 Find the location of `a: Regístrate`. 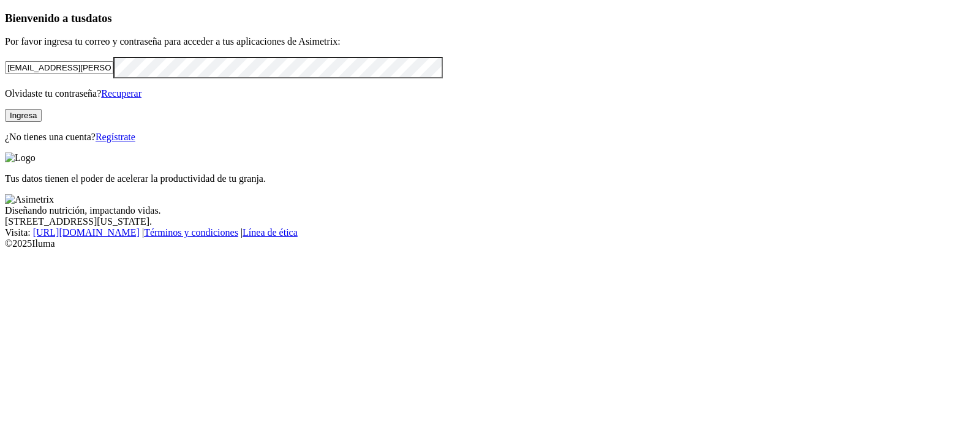

a: Regístrate is located at coordinates (115, 136).